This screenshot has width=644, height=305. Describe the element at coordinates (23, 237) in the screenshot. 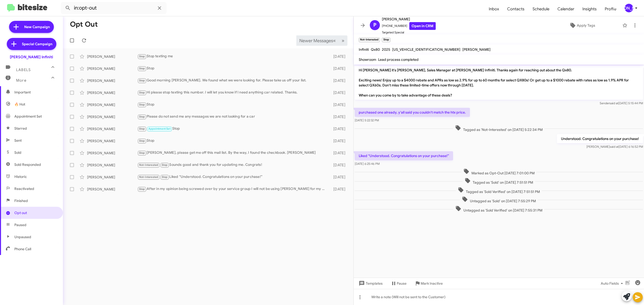

I see `span: Unpaused` at that location.